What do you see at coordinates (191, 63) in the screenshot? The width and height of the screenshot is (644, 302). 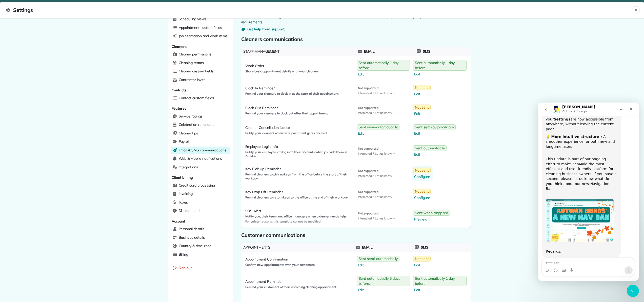 I see `span: Cleaning teams` at bounding box center [191, 63].